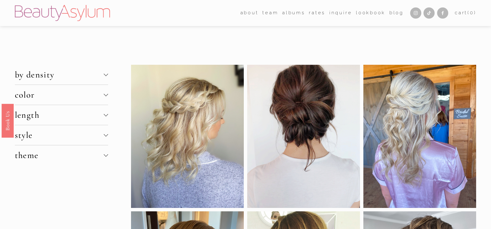 The width and height of the screenshot is (491, 229). I want to click on a: 0 items in cart, so click(465, 13).